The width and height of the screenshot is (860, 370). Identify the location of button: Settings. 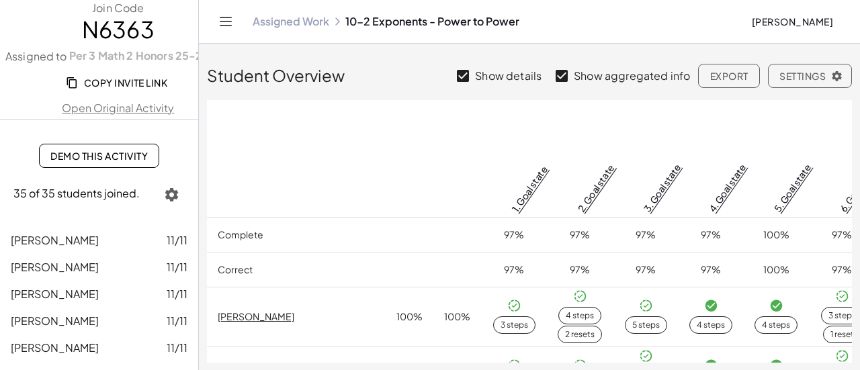
(810, 76).